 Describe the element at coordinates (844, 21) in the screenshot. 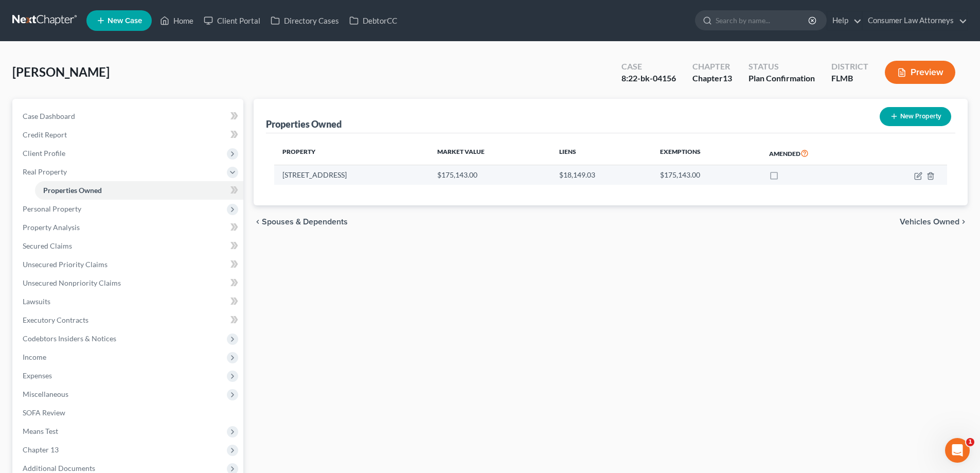

I see `a: Help` at that location.